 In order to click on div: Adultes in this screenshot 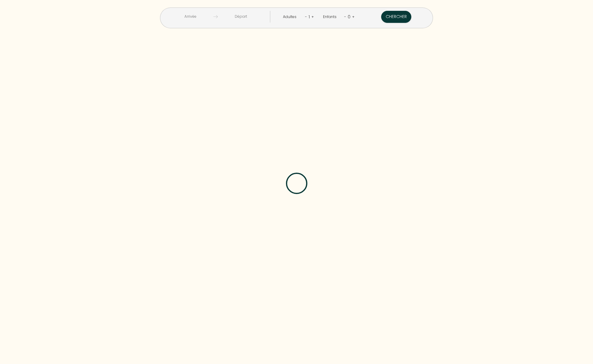, I will do `click(291, 17)`.